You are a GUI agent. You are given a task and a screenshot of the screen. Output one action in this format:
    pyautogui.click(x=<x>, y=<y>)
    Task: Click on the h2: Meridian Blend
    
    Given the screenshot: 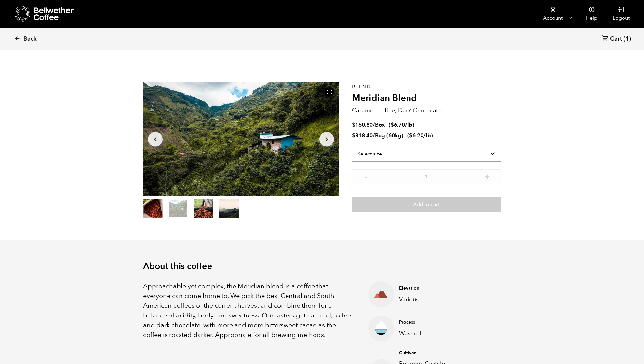 What is the action you would take?
    pyautogui.click(x=426, y=98)
    